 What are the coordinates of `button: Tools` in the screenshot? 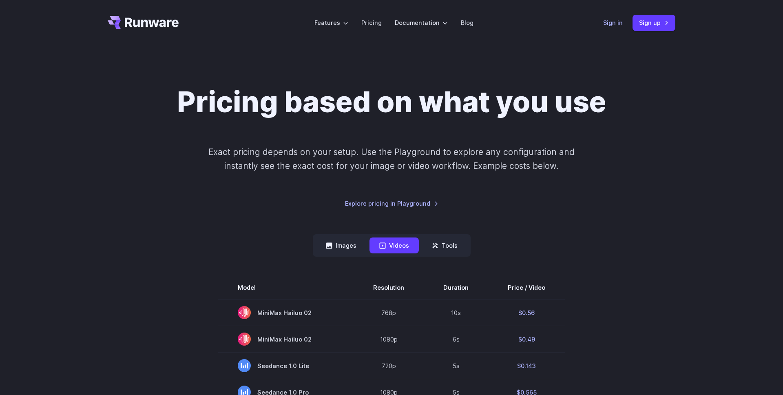 It's located at (444, 245).